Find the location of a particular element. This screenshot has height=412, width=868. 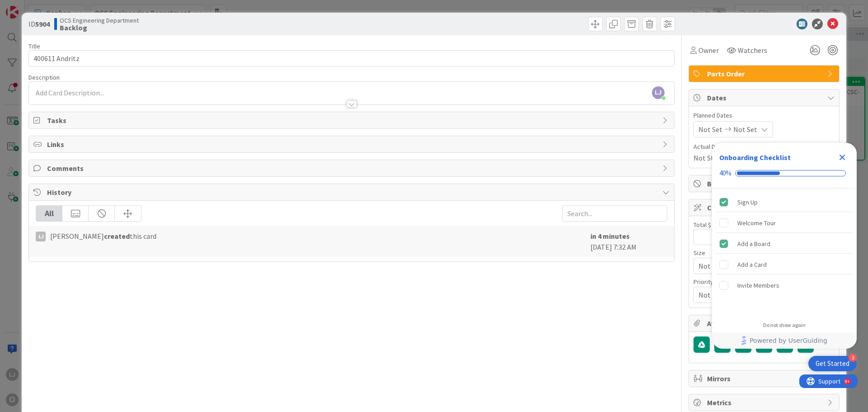

div: Checklist items is located at coordinates (784, 252).